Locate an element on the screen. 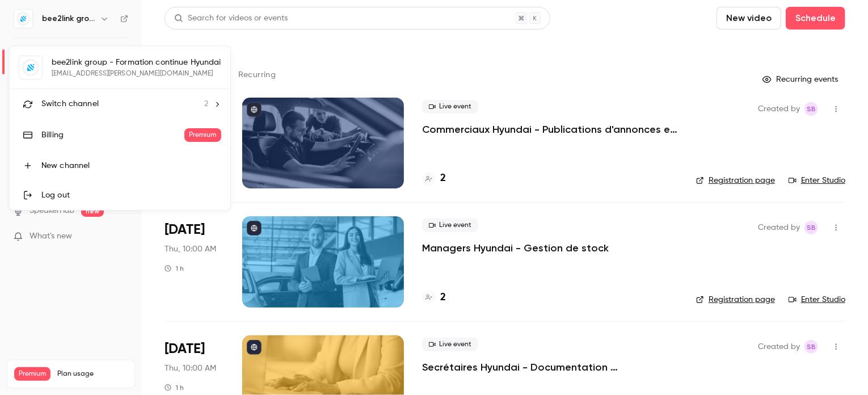 The width and height of the screenshot is (868, 395). span: Premium is located at coordinates (203, 135).